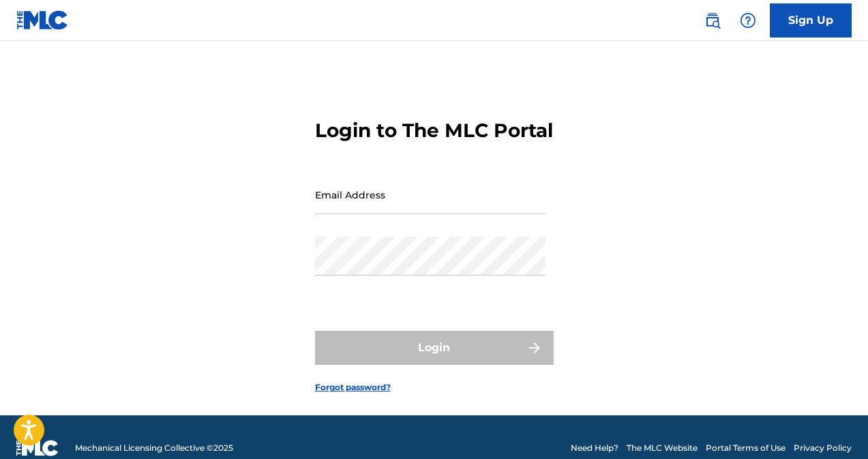 This screenshot has width=868, height=459. What do you see at coordinates (154, 448) in the screenshot?
I see `span: Mechanical Licensing Collective © 2025` at bounding box center [154, 448].